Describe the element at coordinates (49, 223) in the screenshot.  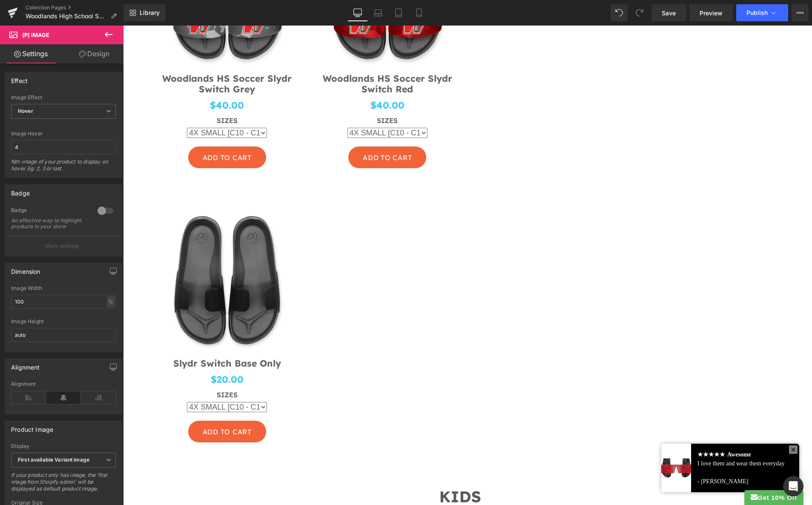
I see `div: An effective way to highlight products in your store` at that location.